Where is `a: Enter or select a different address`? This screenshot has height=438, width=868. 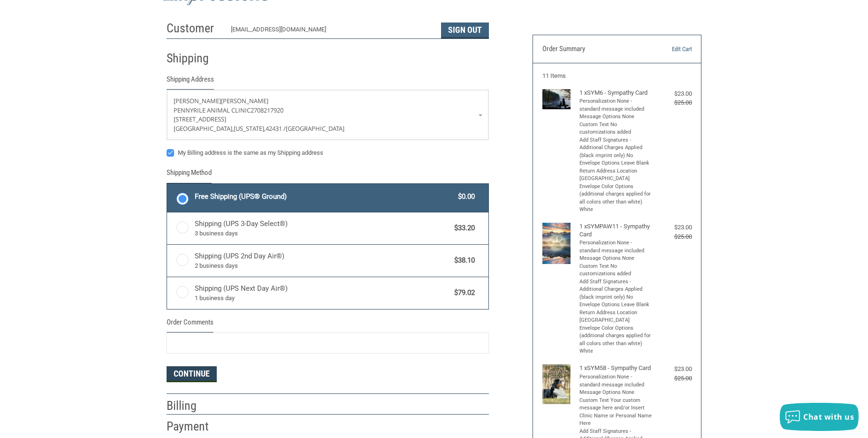 a: Enter or select a different address is located at coordinates (327, 115).